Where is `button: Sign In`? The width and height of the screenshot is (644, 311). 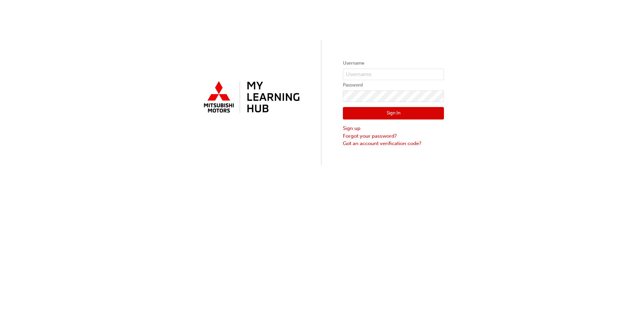
button: Sign In is located at coordinates (394, 113).